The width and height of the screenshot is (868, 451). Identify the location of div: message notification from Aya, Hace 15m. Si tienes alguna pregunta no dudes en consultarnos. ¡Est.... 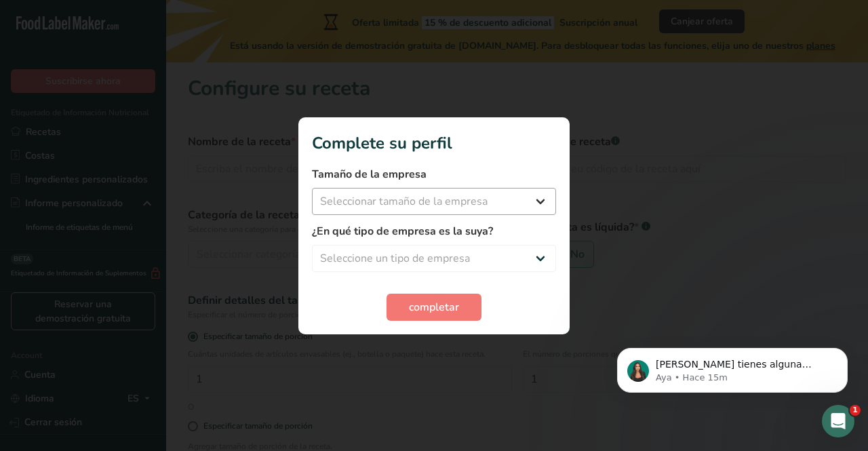
(136, 51).